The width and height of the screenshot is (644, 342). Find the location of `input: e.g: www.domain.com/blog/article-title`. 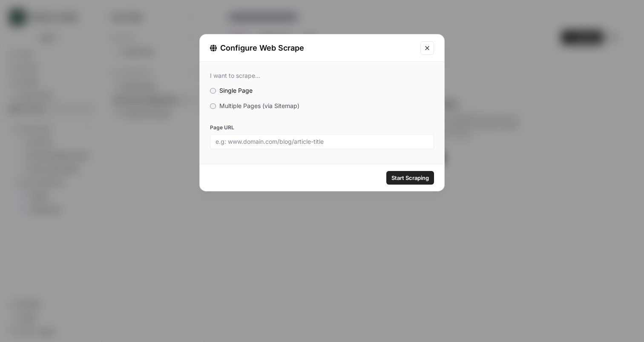

input: e.g: www.domain.com/blog/article-title is located at coordinates (322, 142).